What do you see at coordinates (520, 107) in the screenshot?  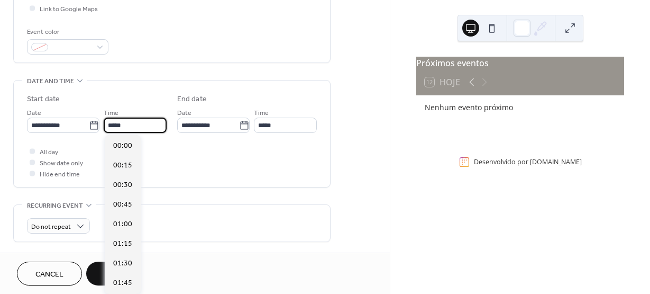 I see `div: Nenhum evento próximo` at bounding box center [520, 107].